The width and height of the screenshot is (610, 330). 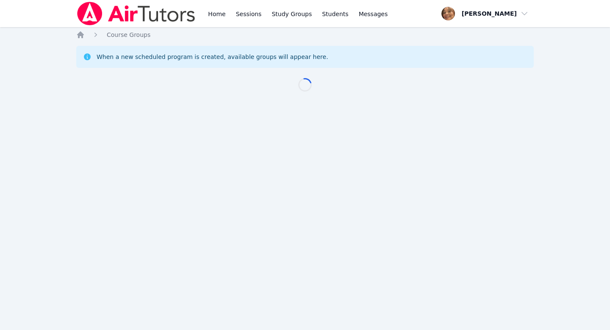 I want to click on div: When a new scheduled program is created, available groups will appear here., so click(x=212, y=57).